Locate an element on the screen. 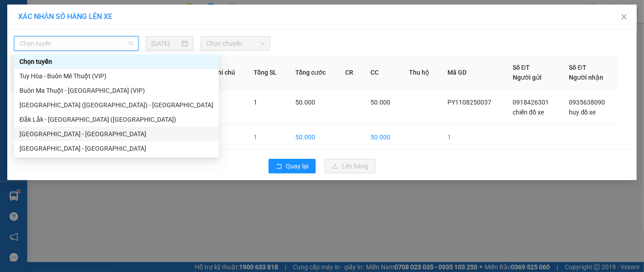 The width and height of the screenshot is (644, 272). button: uploadLên hàng is located at coordinates (350, 166).